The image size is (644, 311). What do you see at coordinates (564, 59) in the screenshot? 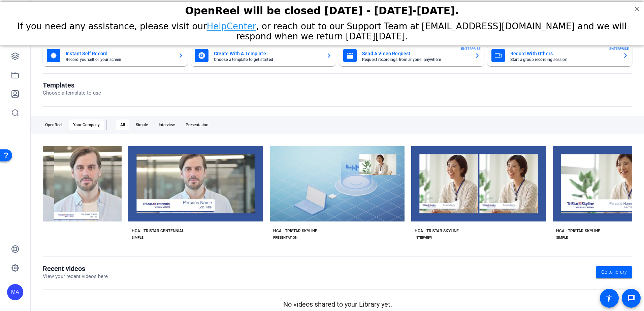
I see `mat-card-subtitle: Start a group recording session` at bounding box center [564, 59].